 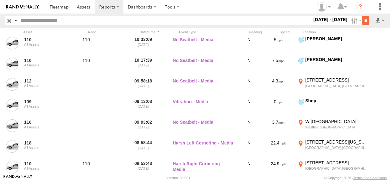 What do you see at coordinates (279, 169) in the screenshot?
I see `div: 24.9` at bounding box center [279, 169].